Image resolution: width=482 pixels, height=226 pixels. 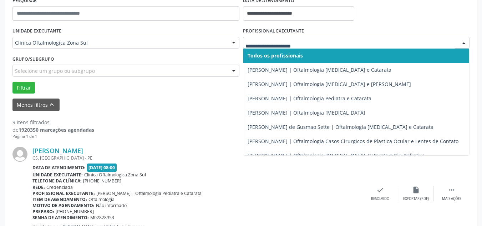 I want to click on label: UNIDADE EXECUTANTE, so click(x=37, y=31).